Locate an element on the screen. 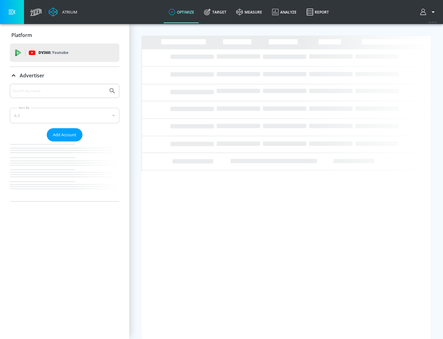 The image size is (443, 339). p: DV360: is located at coordinates (53, 53).